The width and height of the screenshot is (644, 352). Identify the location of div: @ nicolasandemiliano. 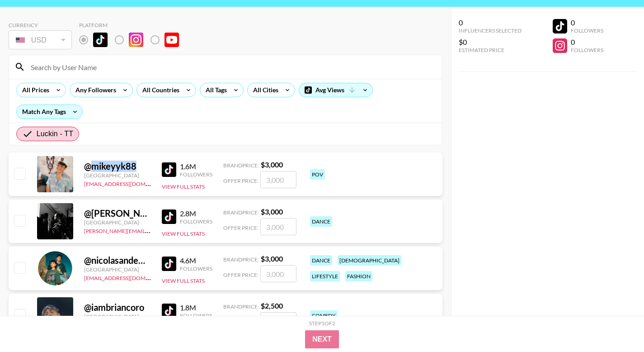
(118, 260).